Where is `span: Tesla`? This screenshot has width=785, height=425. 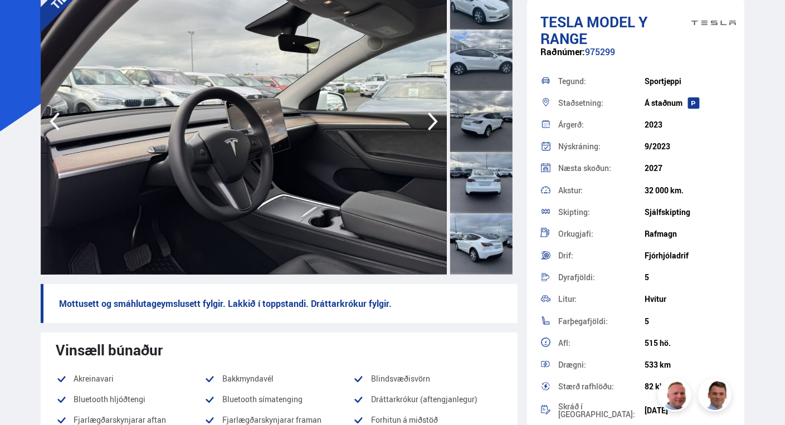
span: Tesla is located at coordinates (562, 22).